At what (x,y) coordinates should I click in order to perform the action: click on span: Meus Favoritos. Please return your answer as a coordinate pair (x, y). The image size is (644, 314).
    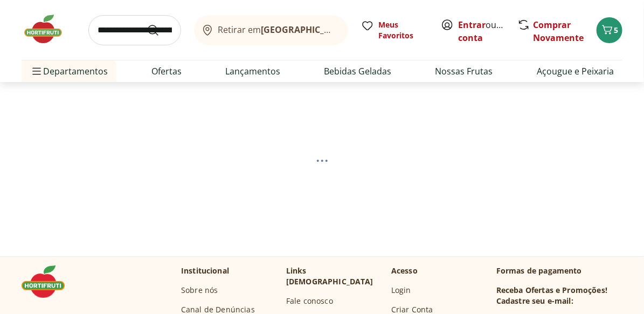
    Looking at the image, I should click on (403, 30).